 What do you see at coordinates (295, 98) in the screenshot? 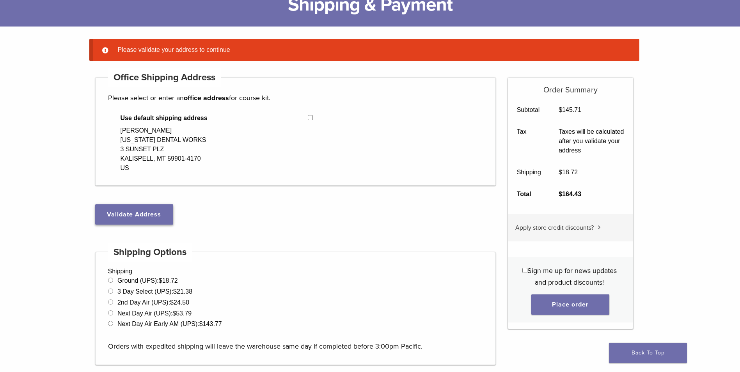
I see `p: Please select or enter an for course kit.` at bounding box center [295, 98].